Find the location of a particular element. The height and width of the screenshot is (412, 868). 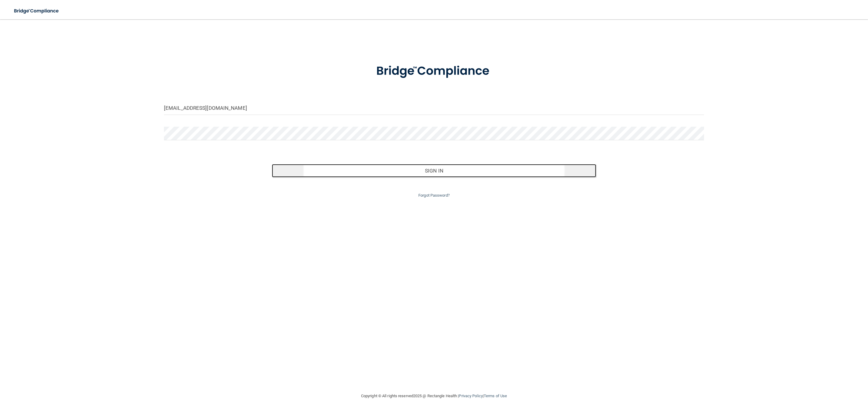

div: Copyright © All rights reserved 2025 @ Rectangle Health | | is located at coordinates (434, 396).